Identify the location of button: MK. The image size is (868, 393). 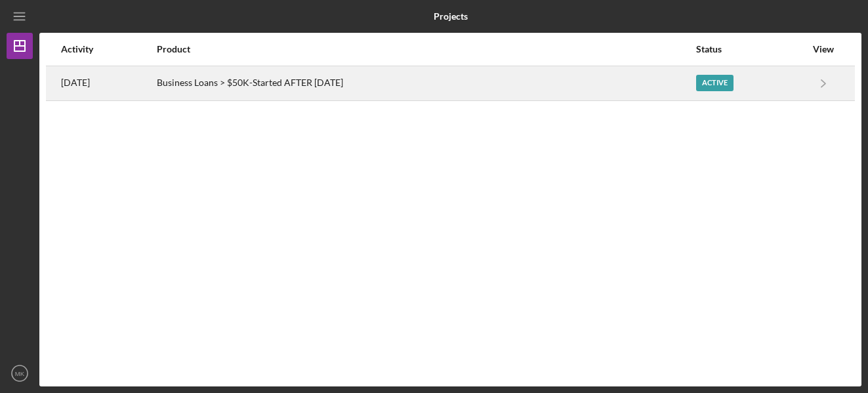
(20, 373).